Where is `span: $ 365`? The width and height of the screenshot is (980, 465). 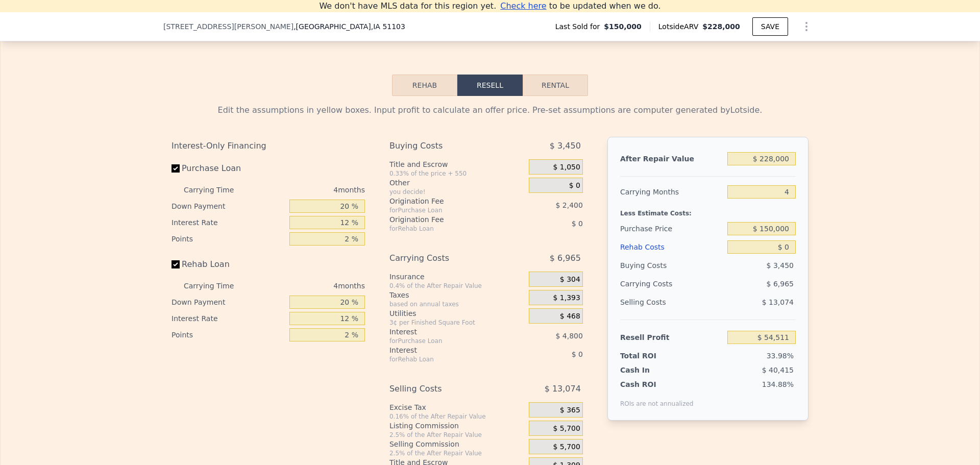 span: $ 365 is located at coordinates (570, 410).